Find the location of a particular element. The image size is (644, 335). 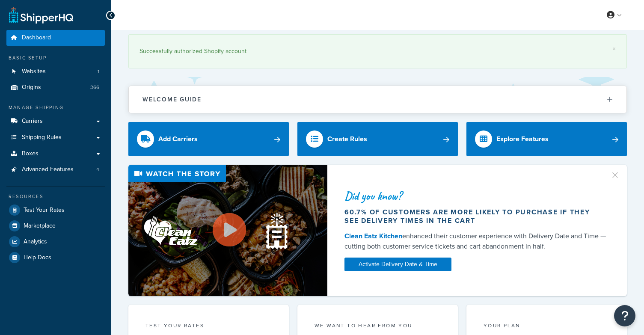

span: 1 is located at coordinates (98, 71).